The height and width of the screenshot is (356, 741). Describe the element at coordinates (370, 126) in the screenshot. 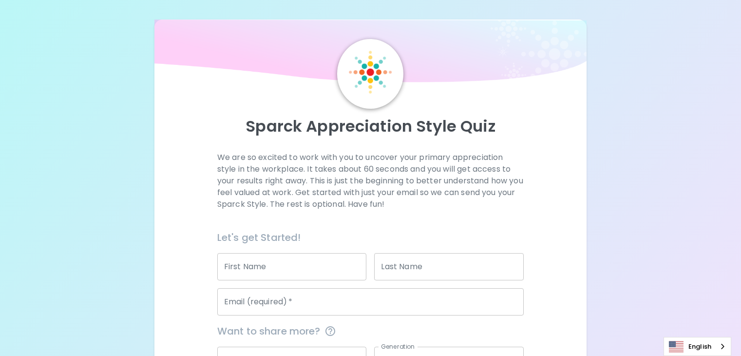

I see `p: Sparck Appreciation Style Quiz` at that location.